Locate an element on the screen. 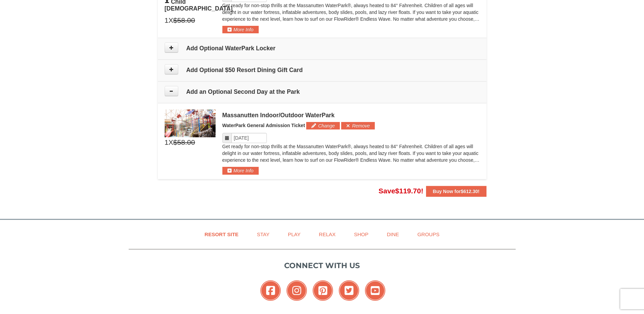 This screenshot has width=644, height=314. h4: Add an Optional Second Day at the Park is located at coordinates (322, 92).